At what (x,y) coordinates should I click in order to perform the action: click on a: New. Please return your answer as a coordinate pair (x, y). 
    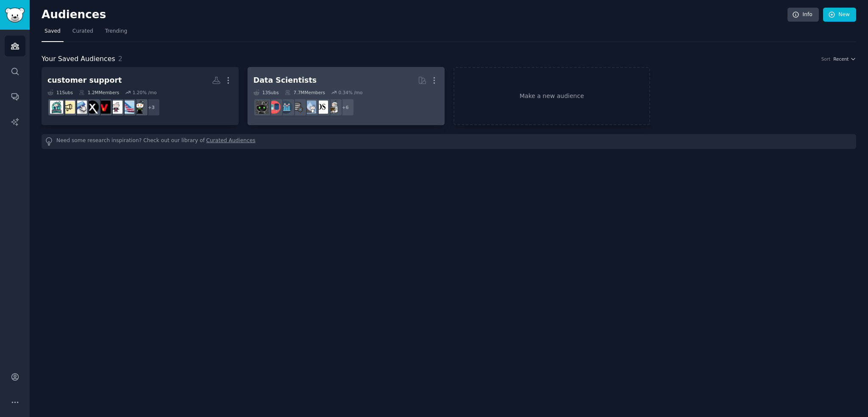
    Looking at the image, I should click on (840, 15).